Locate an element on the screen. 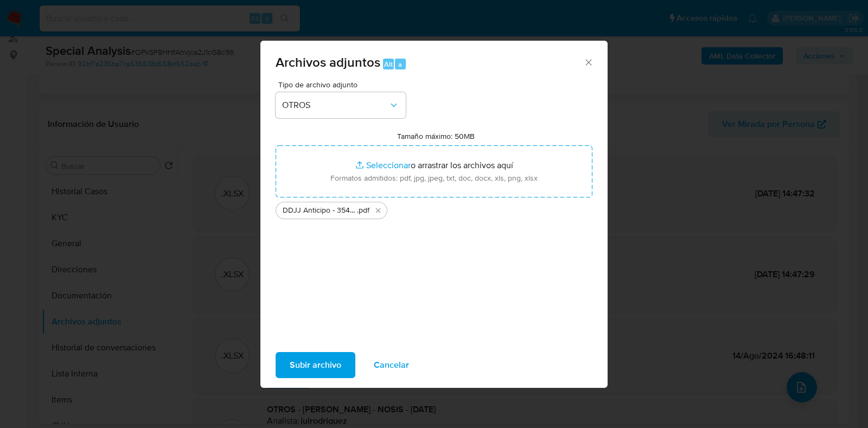 This screenshot has height=428, width=868. span: OTROS is located at coordinates (335, 105).